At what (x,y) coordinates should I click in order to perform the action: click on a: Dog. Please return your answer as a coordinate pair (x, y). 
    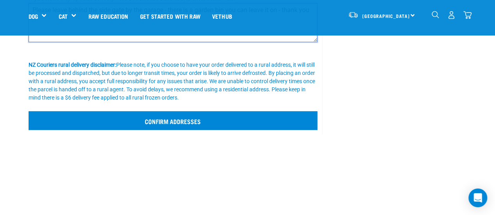
    Looking at the image, I should click on (33, 16).